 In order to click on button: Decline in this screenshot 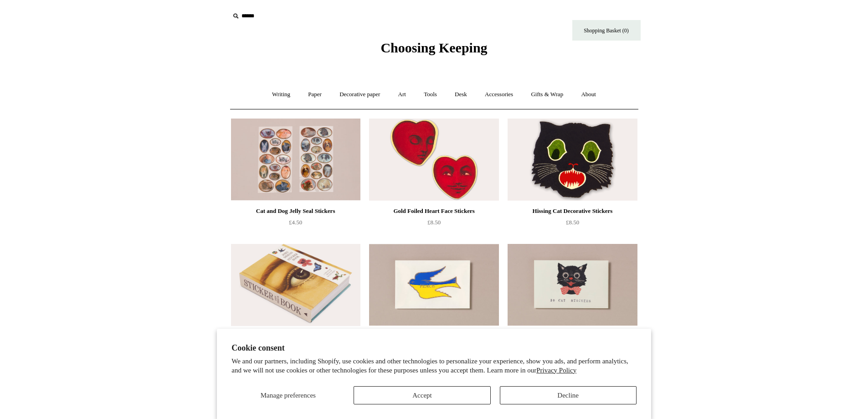, I will do `click(568, 396)`.